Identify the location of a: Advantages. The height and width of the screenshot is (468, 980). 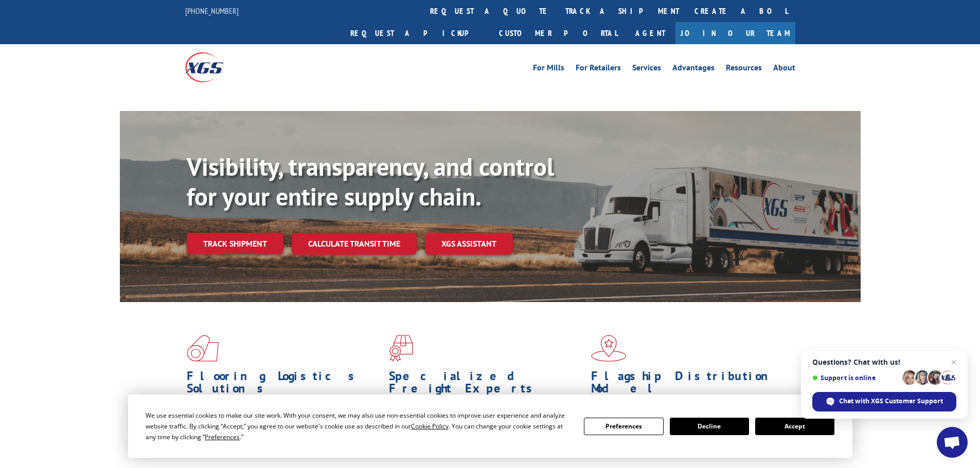
(694, 69).